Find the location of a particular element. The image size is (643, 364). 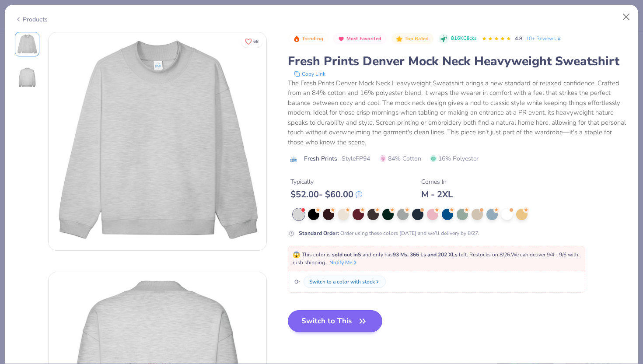

span: 68 is located at coordinates (256, 42).